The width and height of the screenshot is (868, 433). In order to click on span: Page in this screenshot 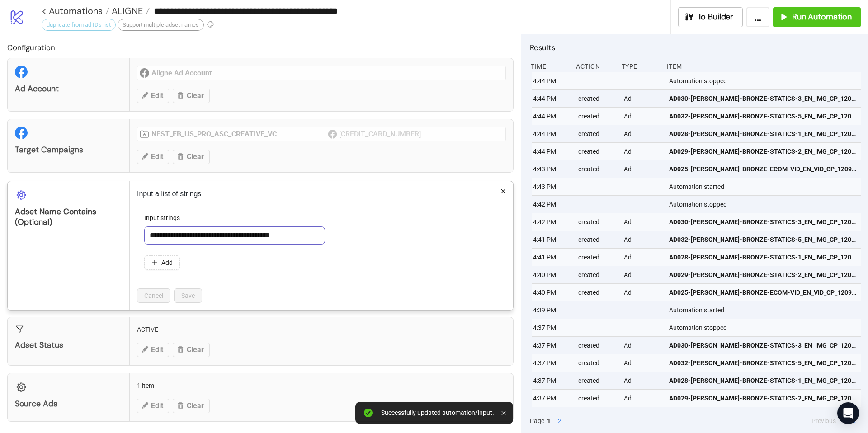, I will do `click(537, 421)`.